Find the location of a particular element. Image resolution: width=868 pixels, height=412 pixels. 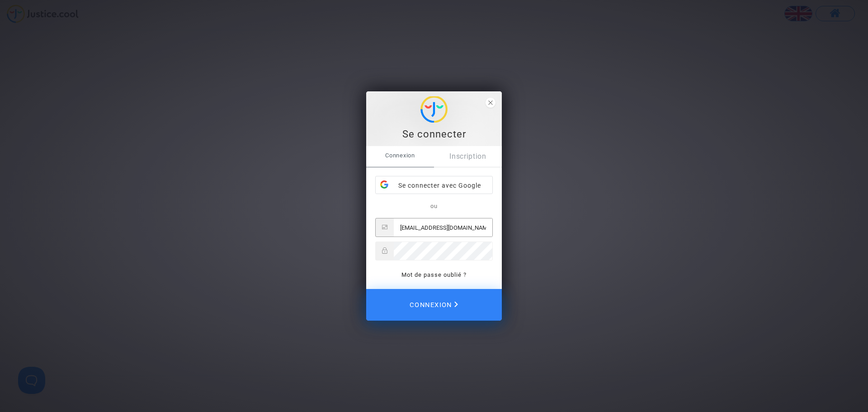

div: Se connecter avec Google is located at coordinates (434, 185).